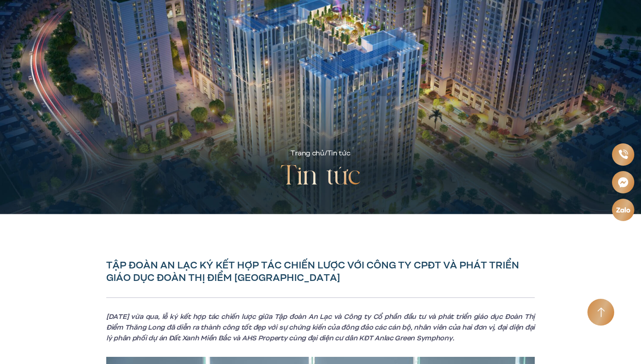 This screenshot has width=641, height=364. Describe the element at coordinates (320, 177) in the screenshot. I see `h2: Tin tức` at that location.